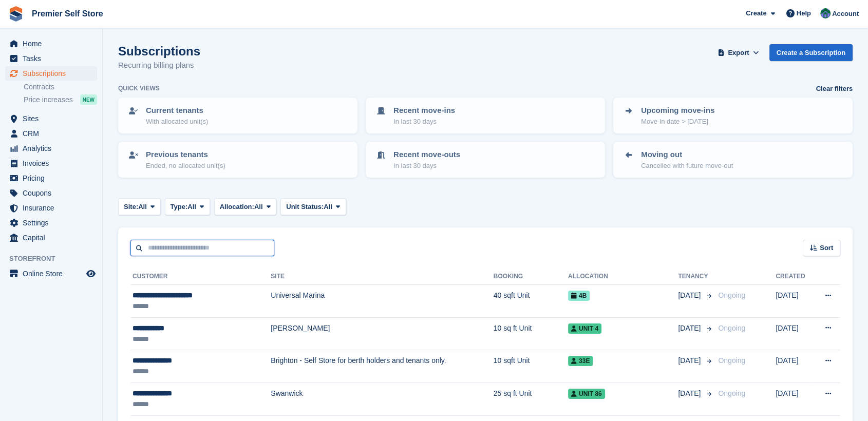 The height and width of the screenshot is (421, 868). What do you see at coordinates (305, 207) in the screenshot?
I see `span: Unit Status:` at bounding box center [305, 207].